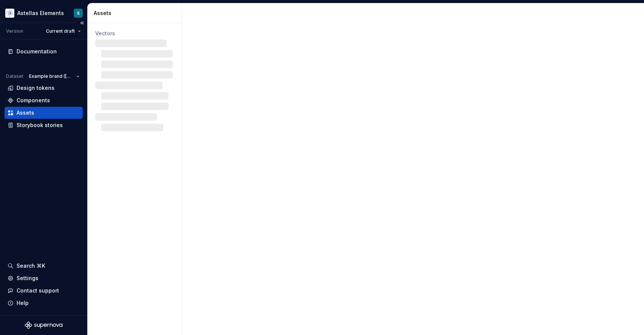 Image resolution: width=644 pixels, height=335 pixels. I want to click on a: Components, so click(43, 100).